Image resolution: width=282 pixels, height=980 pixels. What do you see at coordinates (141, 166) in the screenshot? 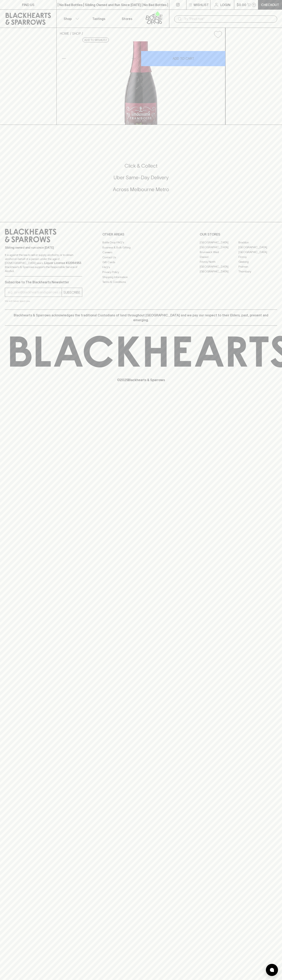
I see `h5: Click & Collect` at bounding box center [141, 166].